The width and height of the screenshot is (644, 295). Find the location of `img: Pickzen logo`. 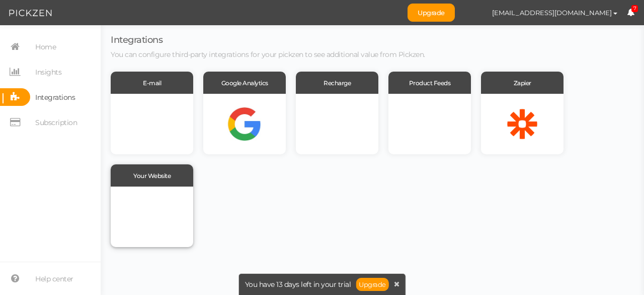

img: Pickzen logo is located at coordinates (30, 13).